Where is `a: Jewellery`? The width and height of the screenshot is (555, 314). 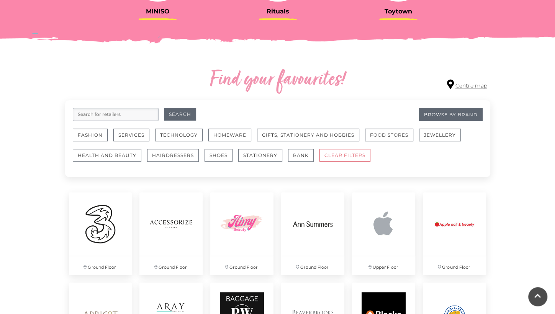 a: Jewellery is located at coordinates (443, 138).